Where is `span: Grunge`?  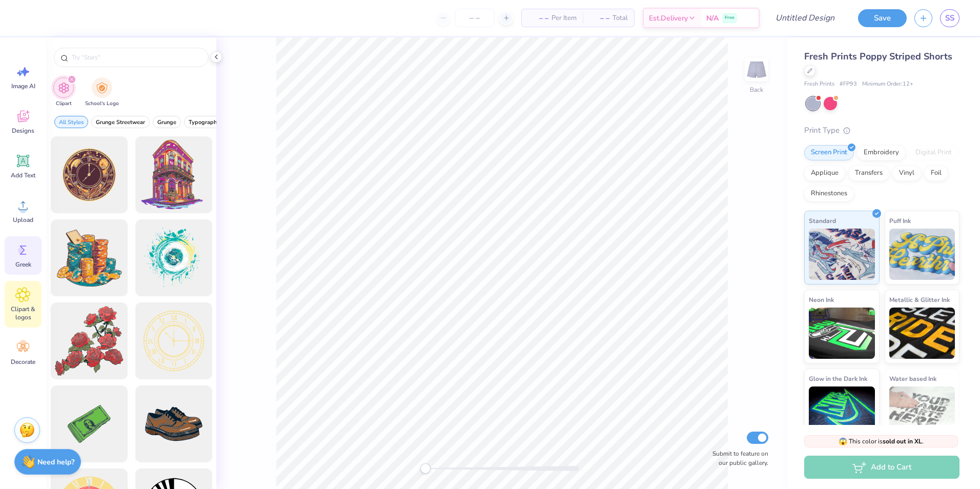
span: Grunge is located at coordinates (167, 122).